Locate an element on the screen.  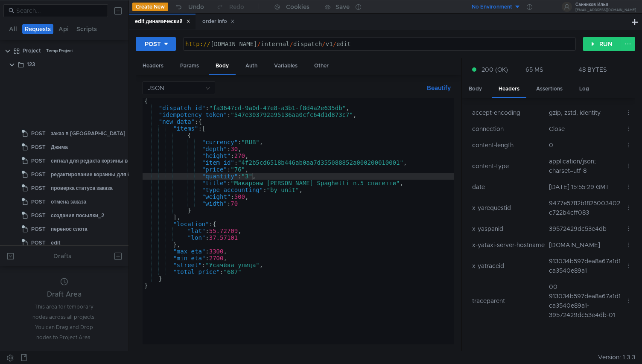
td: x-yarequestid is located at coordinates (507, 207).